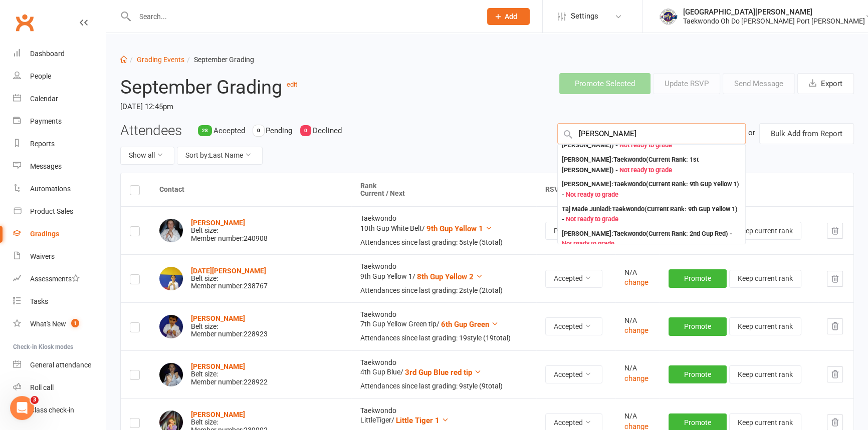 This screenshot has width=868, height=430. Describe the element at coordinates (59, 410) in the screenshot. I see `a: Class kiosk mode` at that location.